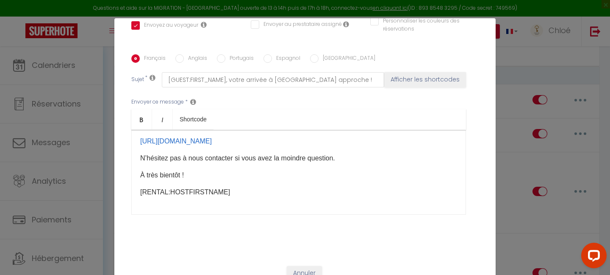  What do you see at coordinates (204, 25) in the screenshot?
I see `i: Envoyer au voyageur` at bounding box center [204, 25].